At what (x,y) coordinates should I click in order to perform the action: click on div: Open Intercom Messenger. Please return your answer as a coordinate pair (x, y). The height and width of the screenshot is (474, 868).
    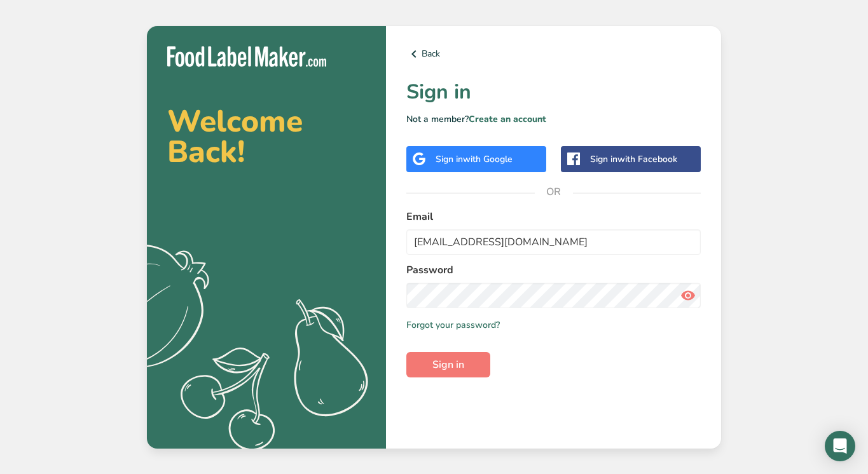
    Looking at the image, I should click on (840, 446).